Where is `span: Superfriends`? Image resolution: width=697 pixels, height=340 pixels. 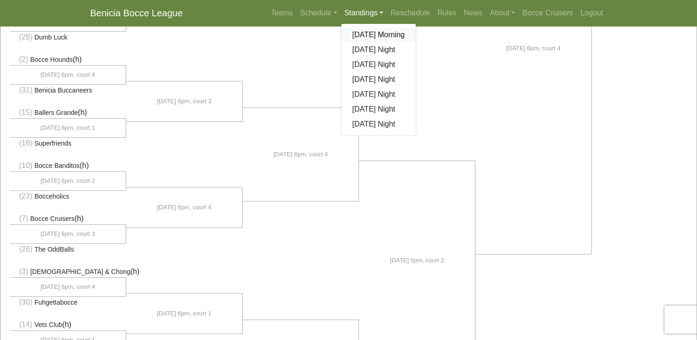
span: Superfriends is located at coordinates (53, 143).